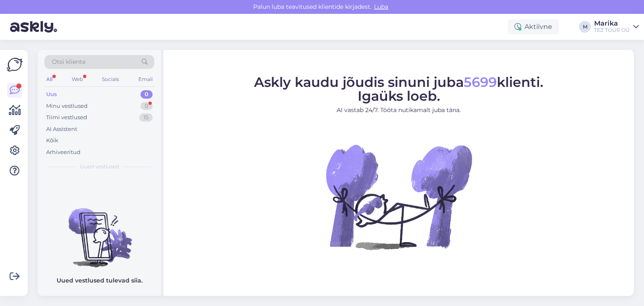 This screenshot has height=306, width=644. I want to click on div: Web, so click(77, 79).